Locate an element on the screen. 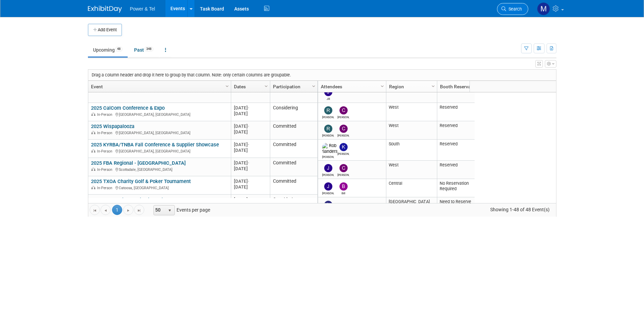  div: Ryan Vansickle is located at coordinates (328, 135).